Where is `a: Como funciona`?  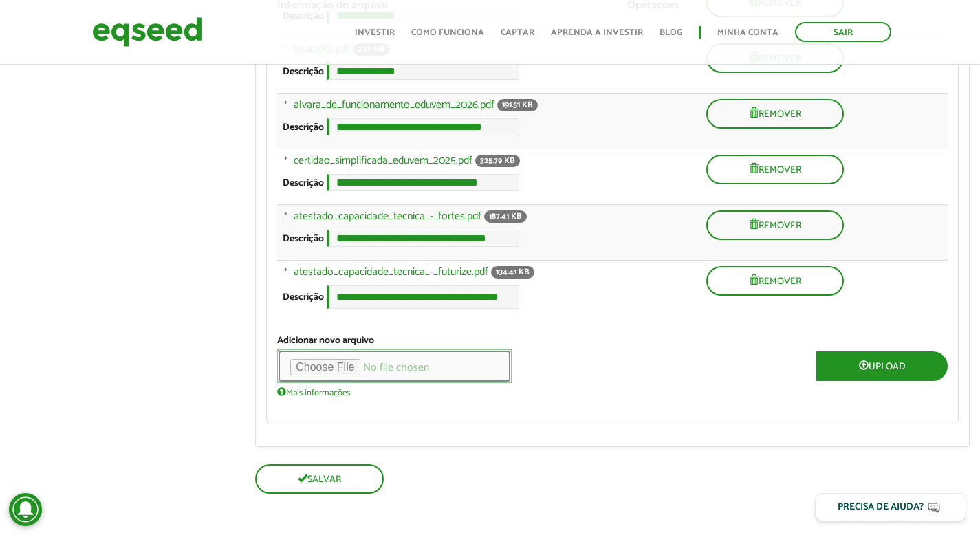
a: Como funciona is located at coordinates (448, 32).